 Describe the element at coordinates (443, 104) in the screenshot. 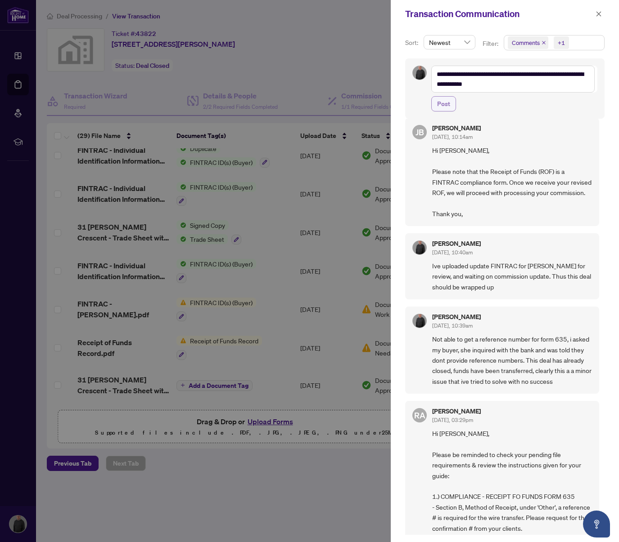

I see `span: Post` at that location.